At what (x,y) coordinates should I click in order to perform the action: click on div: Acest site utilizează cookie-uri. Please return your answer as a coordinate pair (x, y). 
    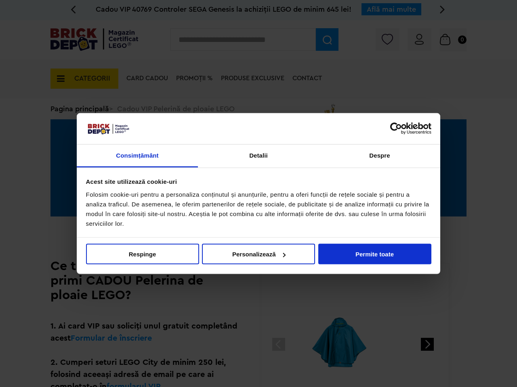
    Looking at the image, I should click on (258, 182).